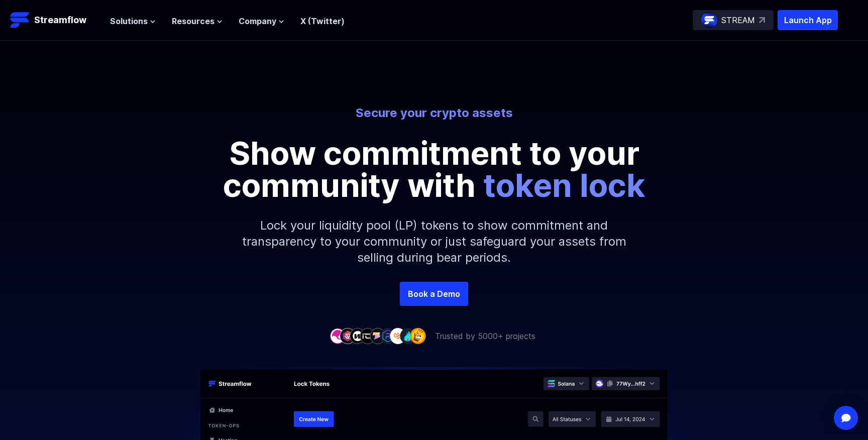  What do you see at coordinates (398, 336) in the screenshot?
I see `img: company-7` at bounding box center [398, 336].